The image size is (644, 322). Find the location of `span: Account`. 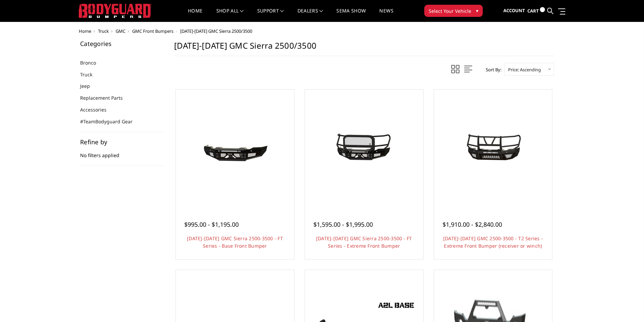

span: Account is located at coordinates (514, 10).